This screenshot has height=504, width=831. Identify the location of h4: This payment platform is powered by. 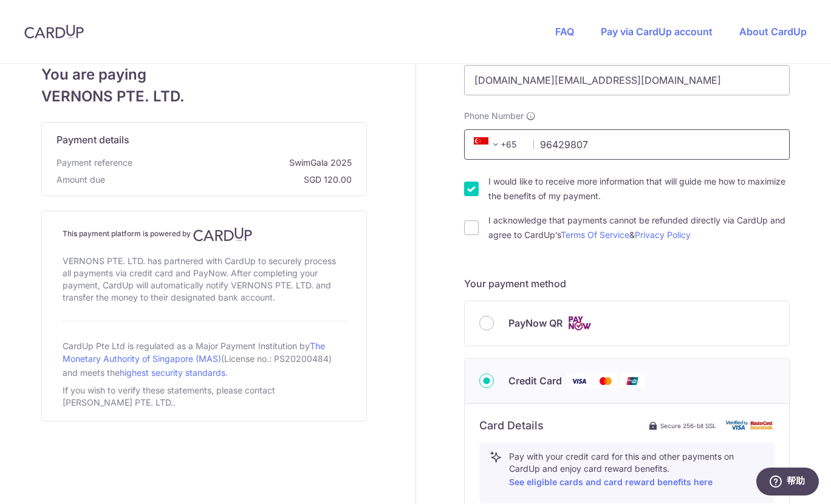
(204, 235).